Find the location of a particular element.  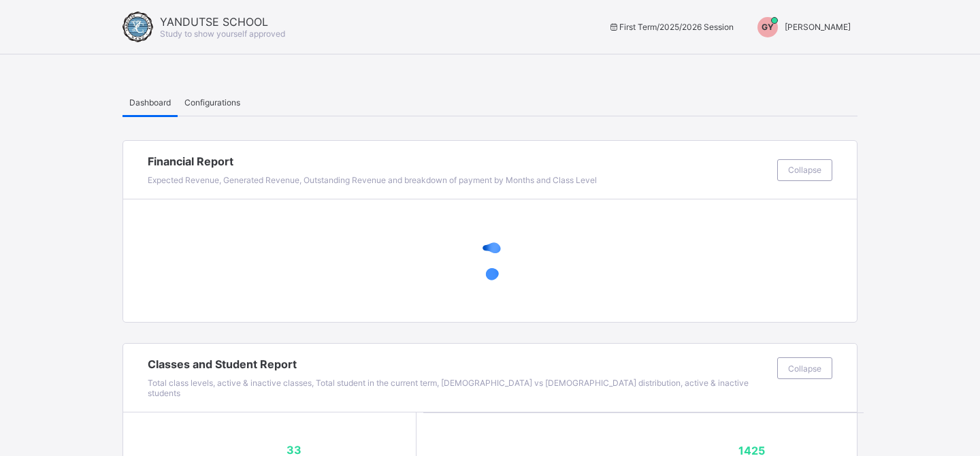

span: Dashboard is located at coordinates (150, 102).